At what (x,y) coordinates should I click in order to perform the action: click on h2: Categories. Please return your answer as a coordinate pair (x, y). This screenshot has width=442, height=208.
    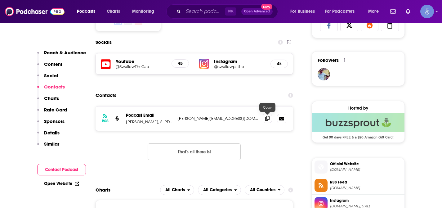
    Looking at the image, I should click on (219, 190).